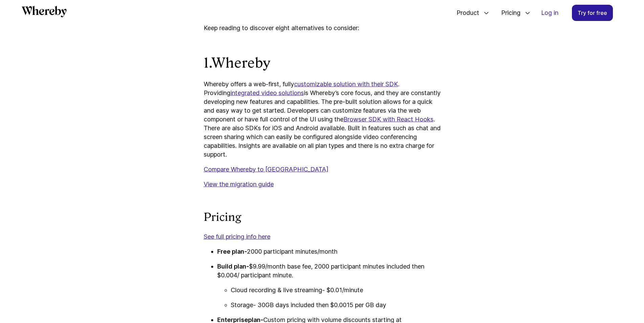  I want to click on a: customizable solution with their SDK, so click(346, 84).